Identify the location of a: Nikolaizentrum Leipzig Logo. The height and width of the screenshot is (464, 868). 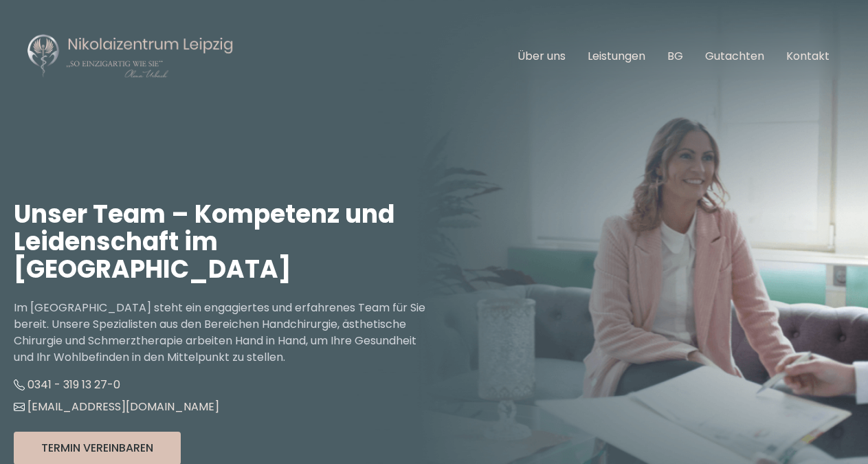
(130, 57).